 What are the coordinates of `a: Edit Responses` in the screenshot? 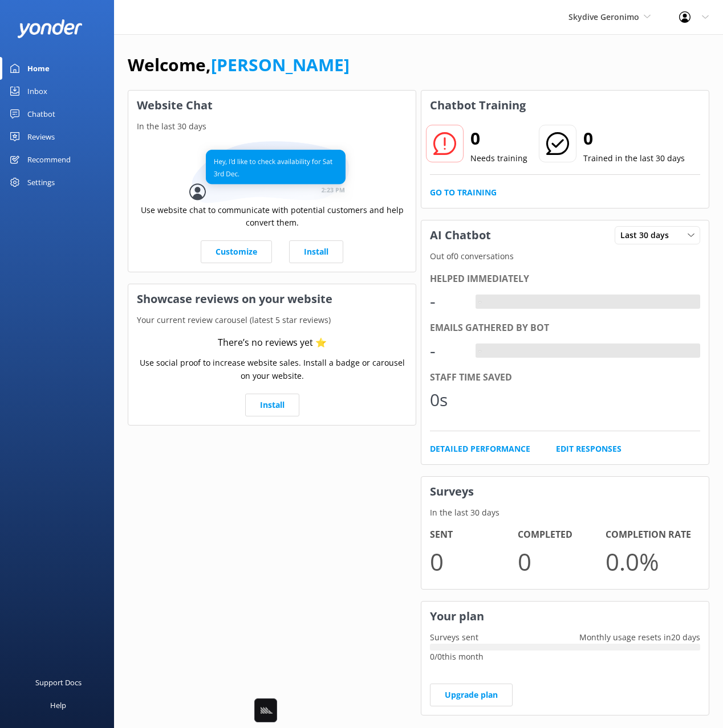 It's located at (589, 449).